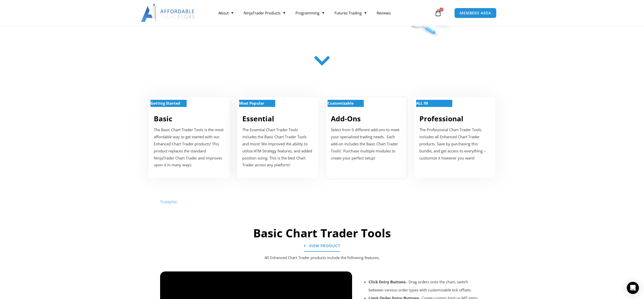 The height and width of the screenshot is (299, 644). What do you see at coordinates (346, 118) in the screenshot?
I see `a: Add-Ons` at bounding box center [346, 118].